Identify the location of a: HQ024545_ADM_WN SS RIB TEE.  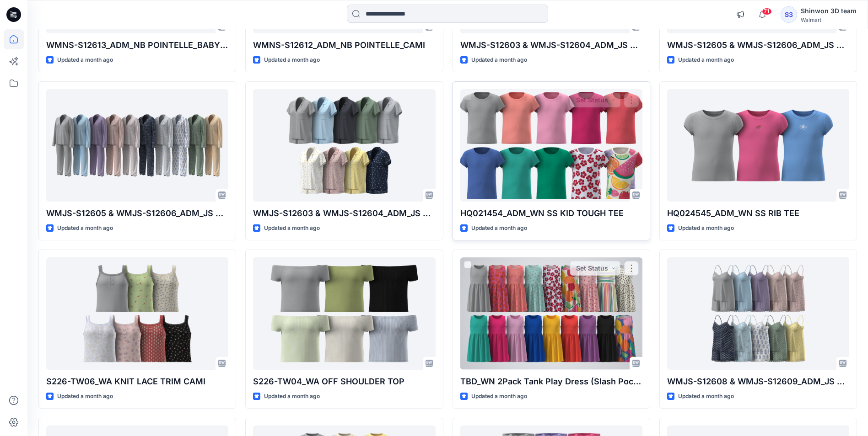
(758, 145).